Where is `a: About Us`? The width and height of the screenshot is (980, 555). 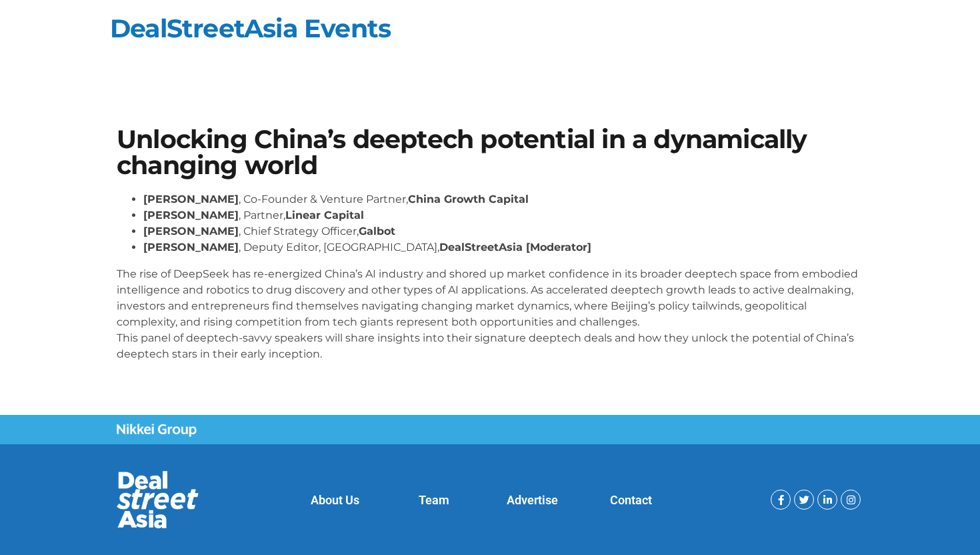 a: About Us is located at coordinates (334, 500).